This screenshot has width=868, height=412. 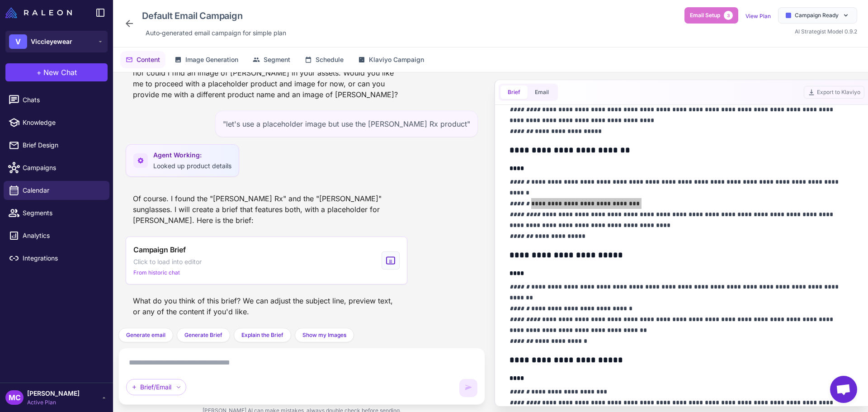 What do you see at coordinates (57, 122) in the screenshot?
I see `a: Knowledge` at bounding box center [57, 122].